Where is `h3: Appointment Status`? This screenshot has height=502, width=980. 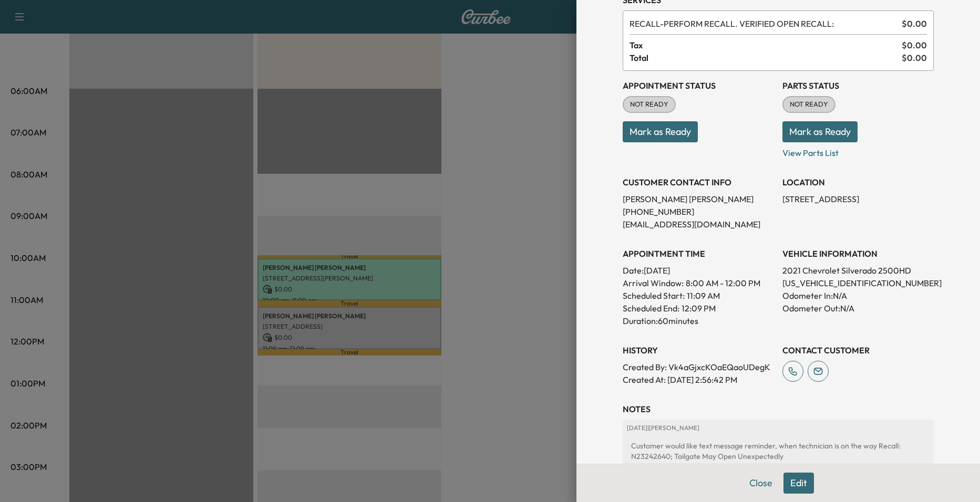 h3: Appointment Status is located at coordinates (699, 86).